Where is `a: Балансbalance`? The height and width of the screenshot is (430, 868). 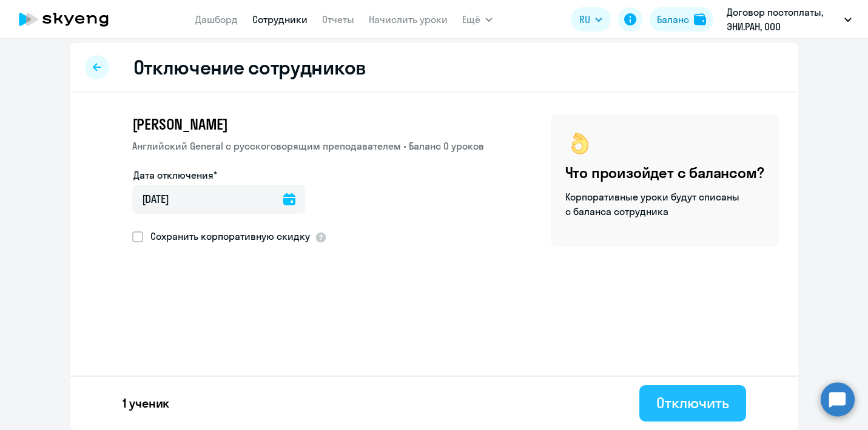 a: Балансbalance is located at coordinates (681, 19).